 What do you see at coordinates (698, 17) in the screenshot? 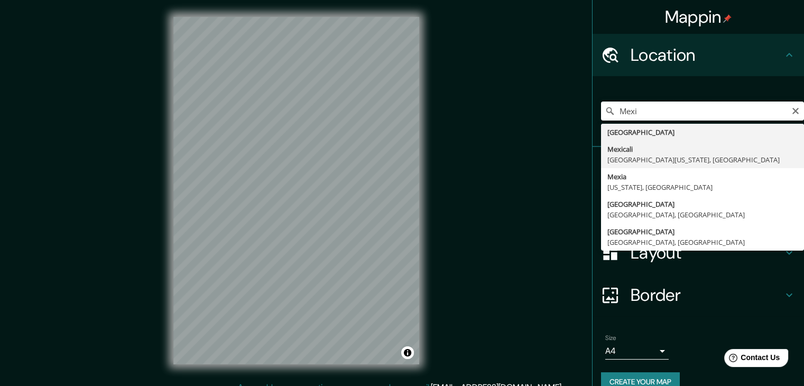
I see `h4: Mappin` at bounding box center [698, 17].